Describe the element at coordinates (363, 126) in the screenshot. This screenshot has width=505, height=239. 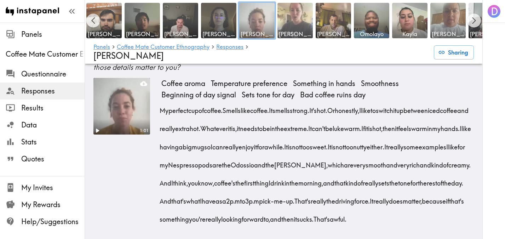
I see `span: If` at that location.